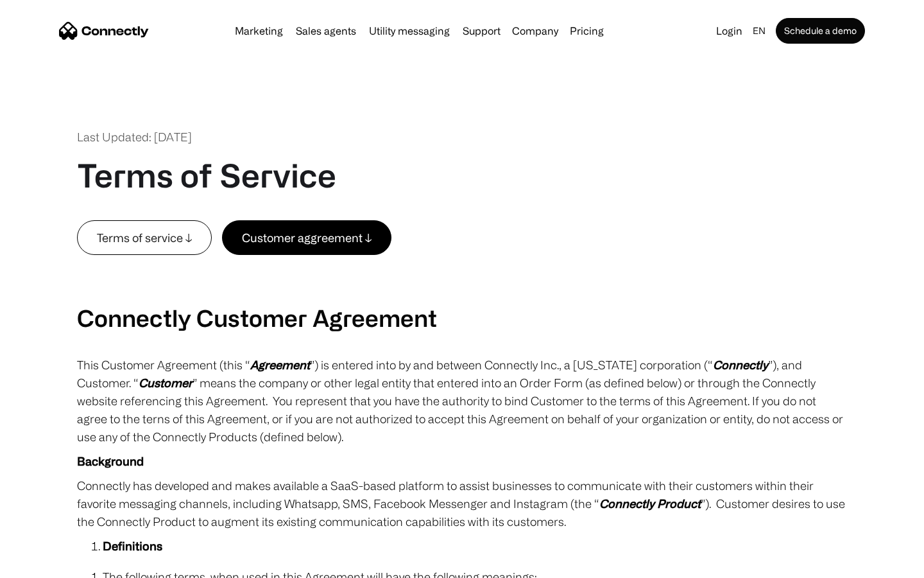 This screenshot has width=924, height=578. Describe the element at coordinates (165, 382) in the screenshot. I see `em: Customer` at that location.